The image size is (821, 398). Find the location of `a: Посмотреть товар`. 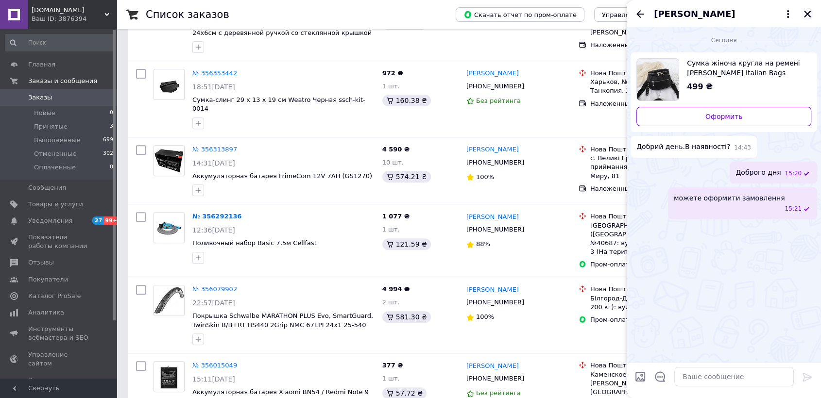

a: Посмотреть товар is located at coordinates (723, 80).